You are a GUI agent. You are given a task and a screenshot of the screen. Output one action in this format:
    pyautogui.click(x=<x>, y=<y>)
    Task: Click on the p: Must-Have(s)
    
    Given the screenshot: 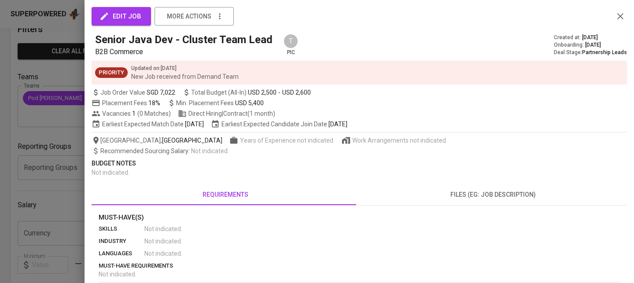 What is the action you would take?
    pyautogui.click(x=359, y=217)
    